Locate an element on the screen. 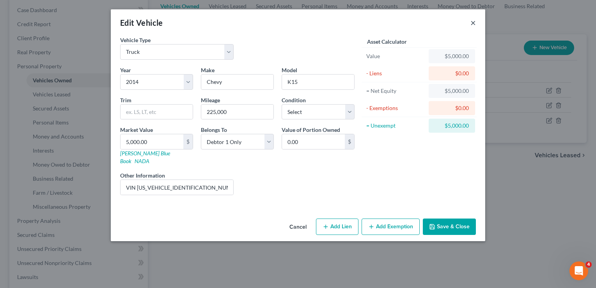 This screenshot has height=288, width=596. label: Model is located at coordinates (290, 70).